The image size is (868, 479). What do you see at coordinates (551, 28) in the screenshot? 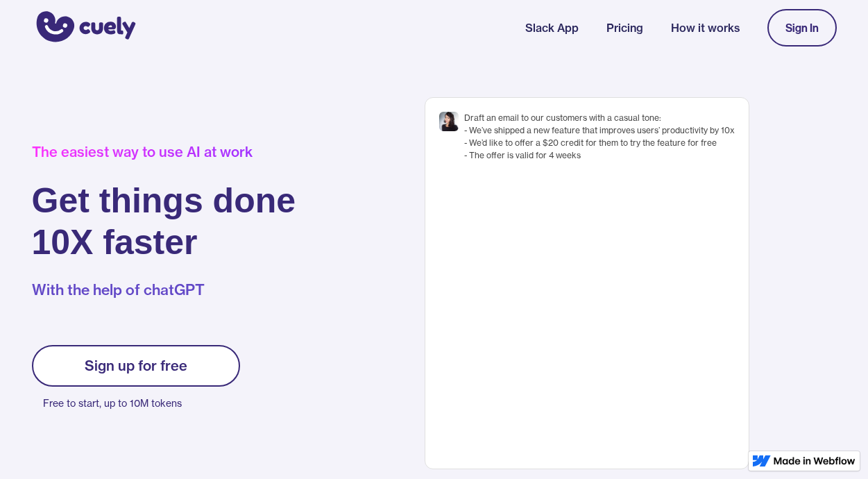
I see `a: Slack App` at bounding box center [551, 28].